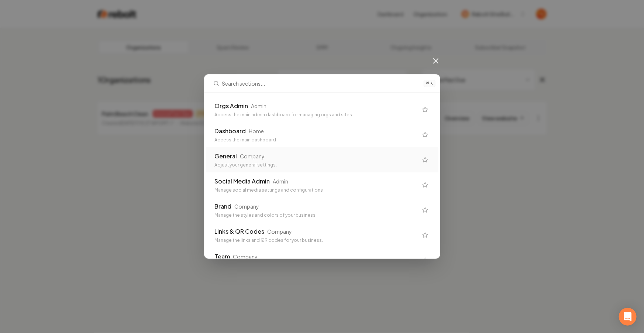 The image size is (644, 333). What do you see at coordinates (628, 317) in the screenshot?
I see `div: Open Intercom Messenger` at bounding box center [628, 317].